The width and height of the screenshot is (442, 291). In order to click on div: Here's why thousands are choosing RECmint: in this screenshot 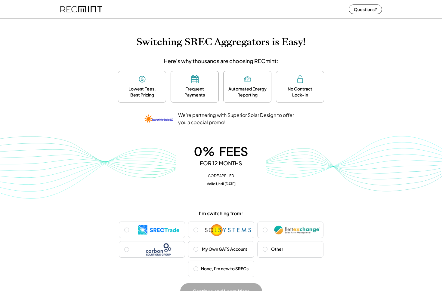, I will do `click(221, 61)`.